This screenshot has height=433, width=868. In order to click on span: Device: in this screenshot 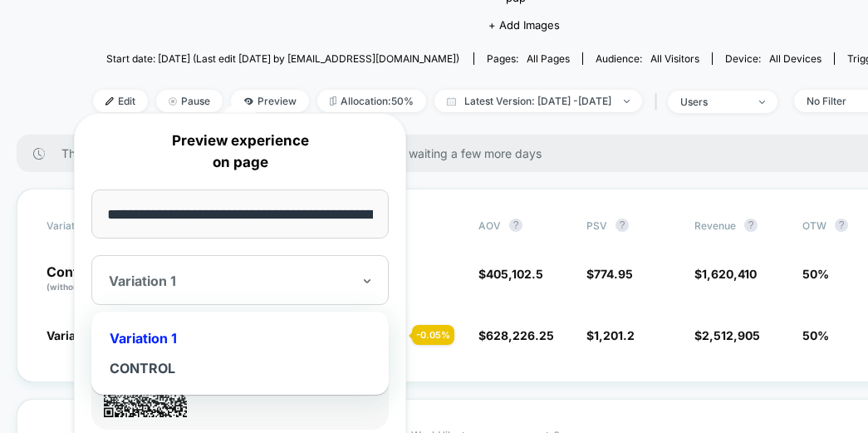, I will do `click(772, 58)`.